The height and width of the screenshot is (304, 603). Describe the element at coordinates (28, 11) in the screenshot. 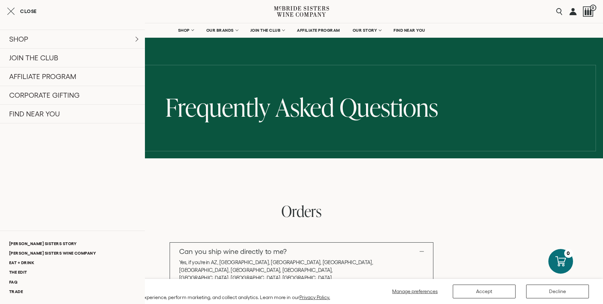

I see `span: Close` at that location.